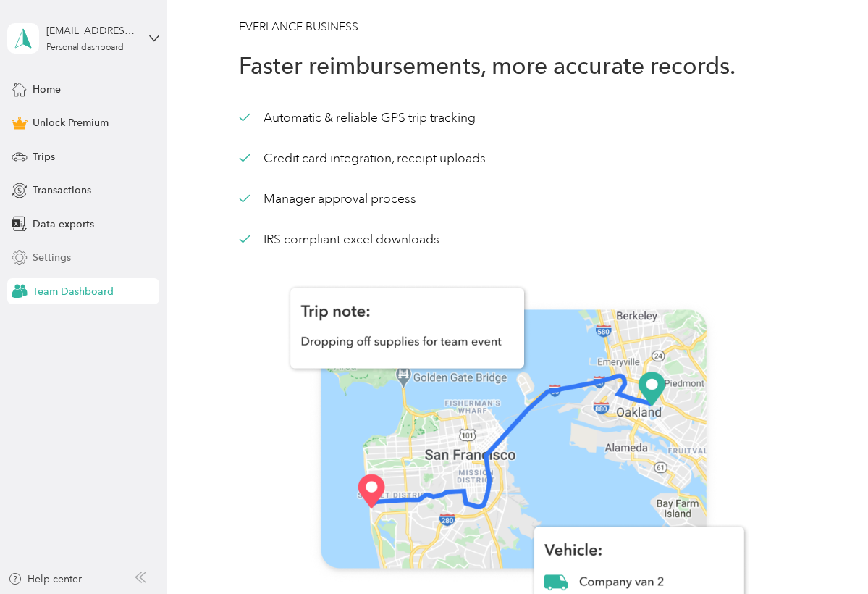  I want to click on div: Automatic & reliable GPS trip tracking, so click(357, 117).